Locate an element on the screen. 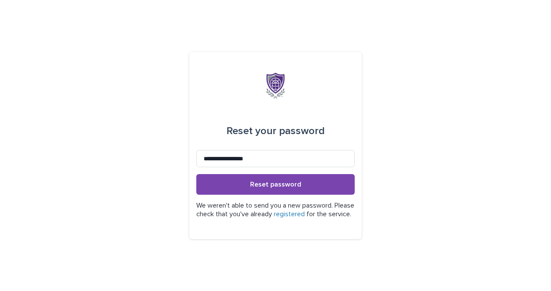  span: Reset password is located at coordinates (275, 185).